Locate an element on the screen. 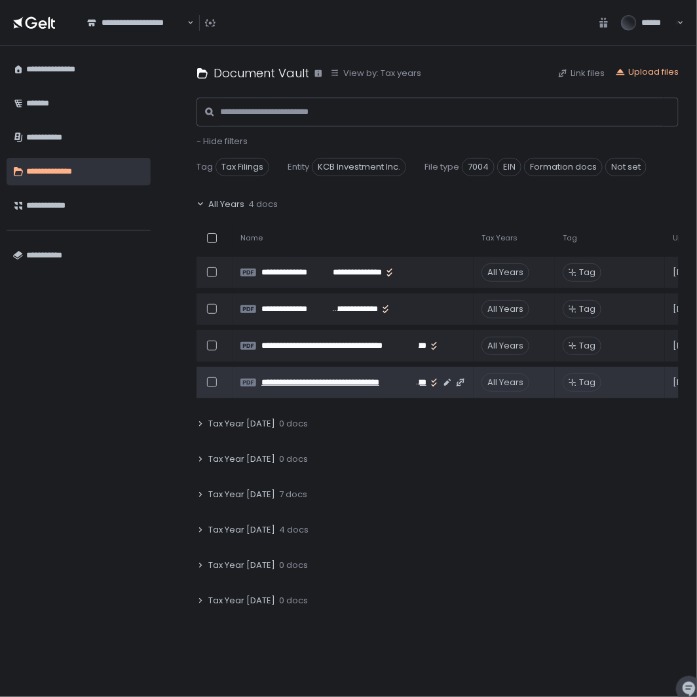 This screenshot has width=697, height=697. div: Link files is located at coordinates (581, 73).